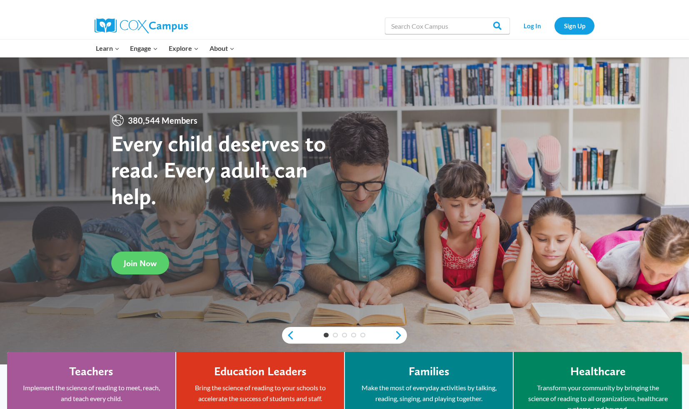 The image size is (689, 409). I want to click on span: Learn, so click(107, 48).